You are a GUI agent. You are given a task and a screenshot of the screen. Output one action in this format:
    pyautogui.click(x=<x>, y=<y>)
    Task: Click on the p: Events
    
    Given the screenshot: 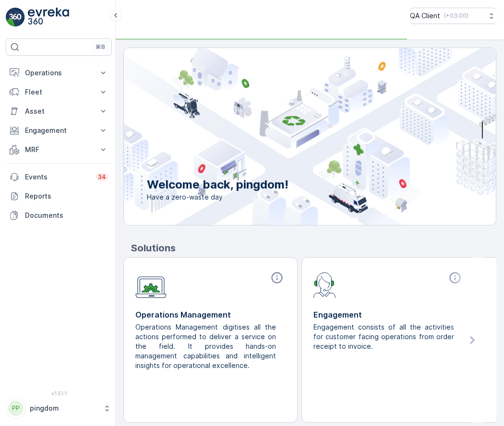 What is the action you would take?
    pyautogui.click(x=58, y=177)
    